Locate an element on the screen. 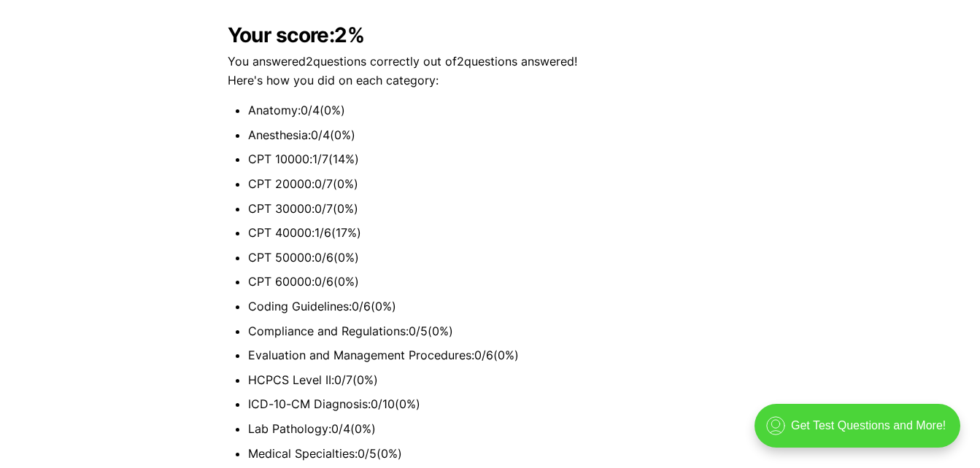 The image size is (980, 468). h2: Your score: is located at coordinates (490, 35).